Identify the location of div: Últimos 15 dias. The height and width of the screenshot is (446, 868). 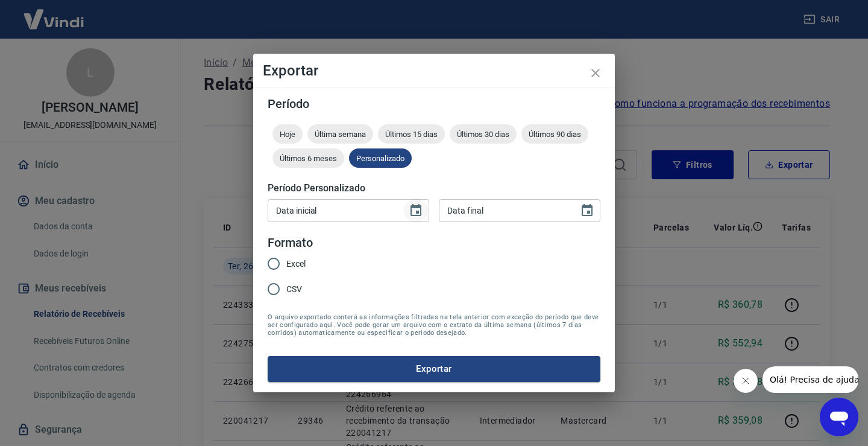
(411, 134).